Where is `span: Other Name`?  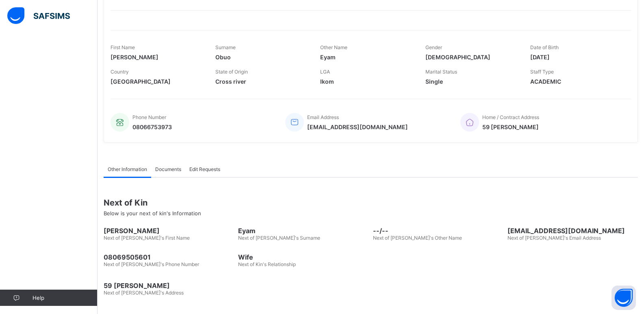 span: Other Name is located at coordinates (333, 47).